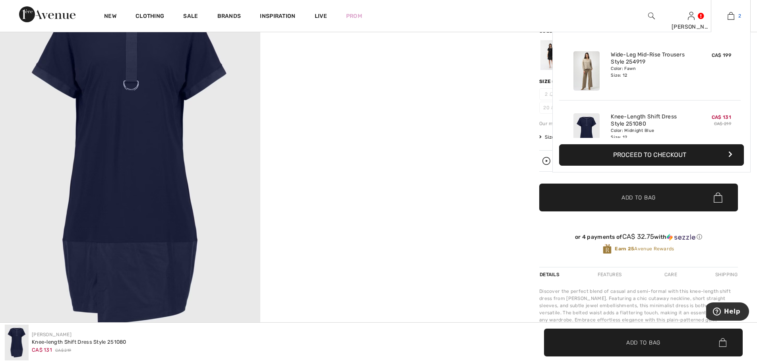 Image resolution: width=757 pixels, height=362 pixels. Describe the element at coordinates (670, 274) in the screenshot. I see `div: Care` at that location.